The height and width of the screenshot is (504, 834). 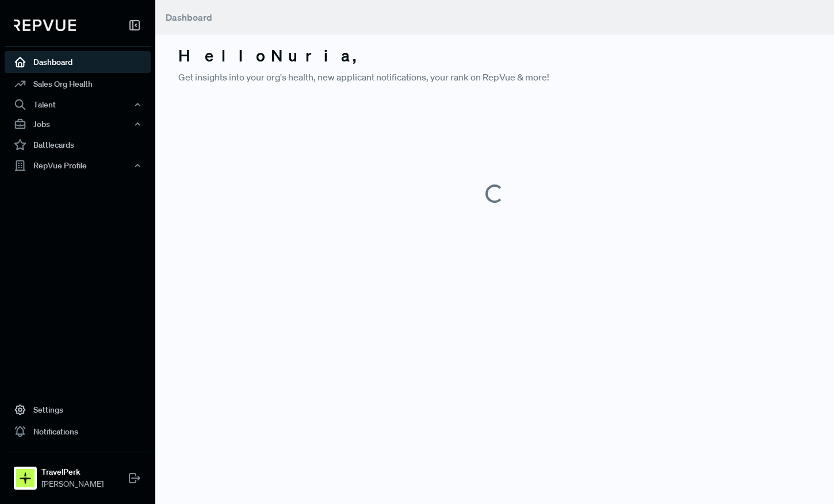 What do you see at coordinates (77, 104) in the screenshot?
I see `button: Talent` at bounding box center [77, 104].